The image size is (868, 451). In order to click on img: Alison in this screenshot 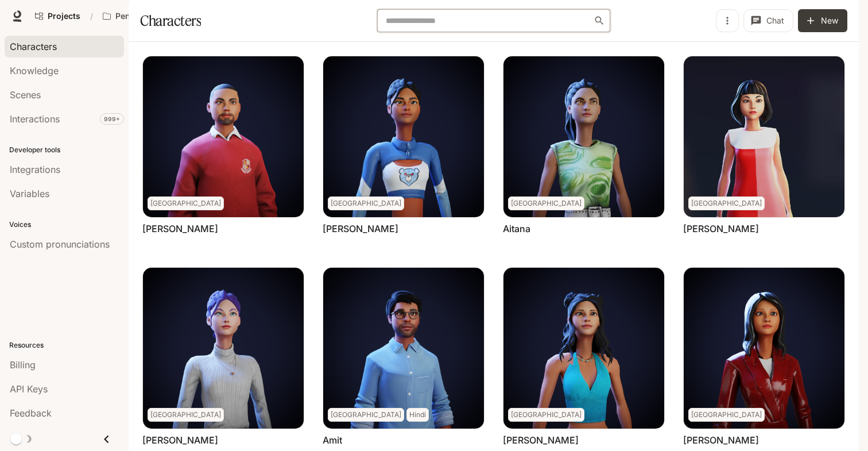, I will do `click(223, 348)`.